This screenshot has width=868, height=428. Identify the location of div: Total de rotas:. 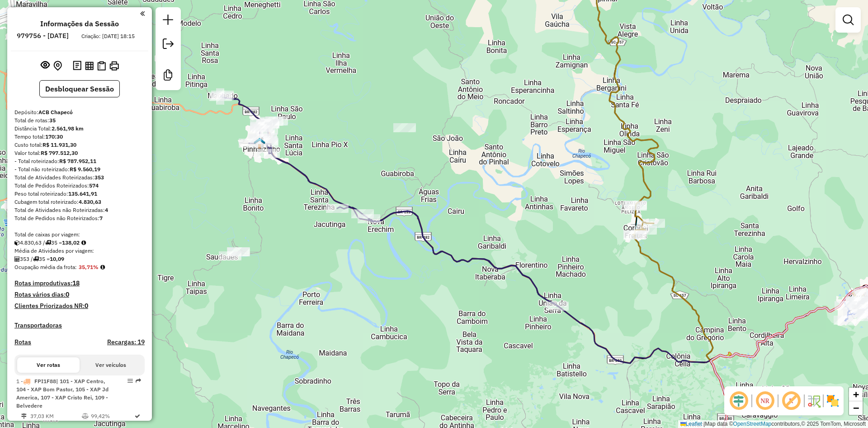
(80, 120).